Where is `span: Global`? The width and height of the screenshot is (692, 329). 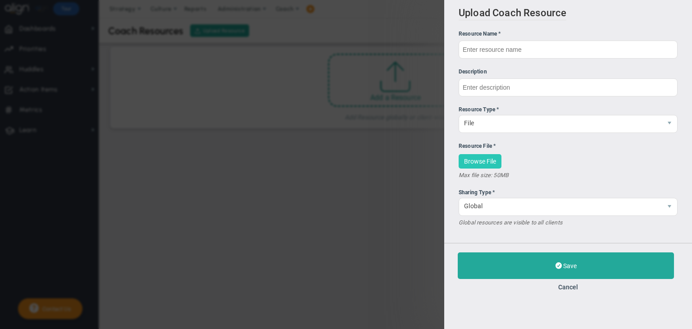
span: Global is located at coordinates (560, 206).